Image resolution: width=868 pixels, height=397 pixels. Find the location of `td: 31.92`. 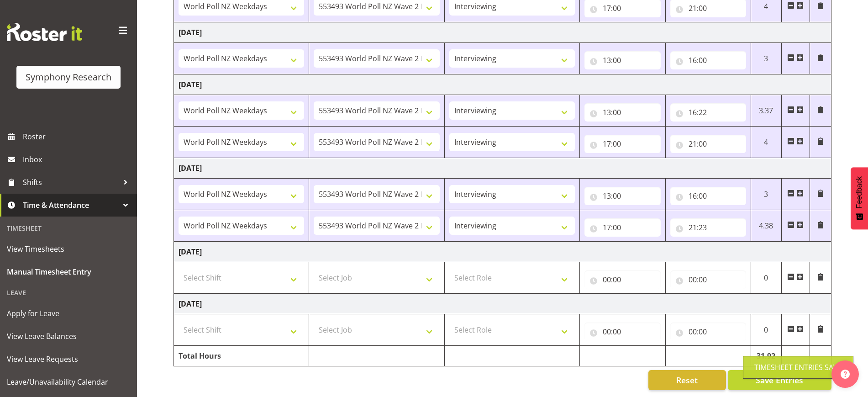

td: 31.92 is located at coordinates (765, 356).